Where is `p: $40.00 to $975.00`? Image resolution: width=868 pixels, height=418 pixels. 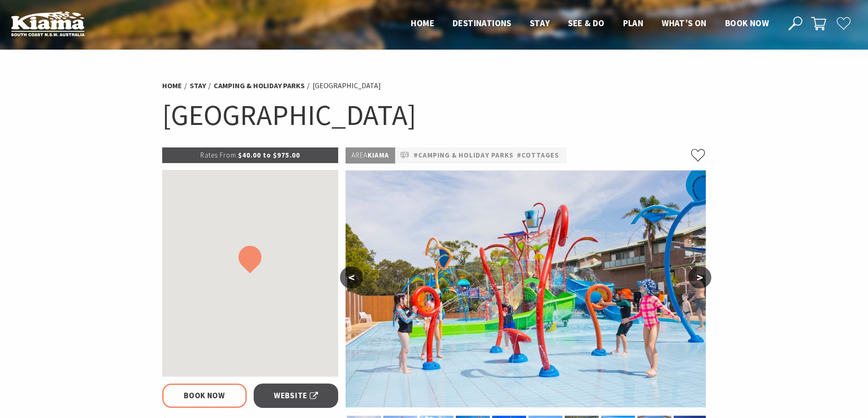
p: $40.00 to $975.00 is located at coordinates (251, 156).